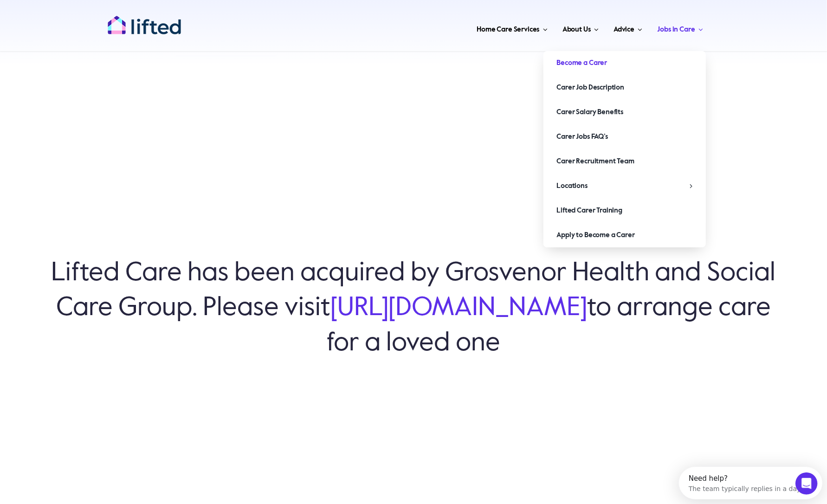 This screenshot has height=504, width=827. I want to click on a: lifted-logo, so click(144, 20).